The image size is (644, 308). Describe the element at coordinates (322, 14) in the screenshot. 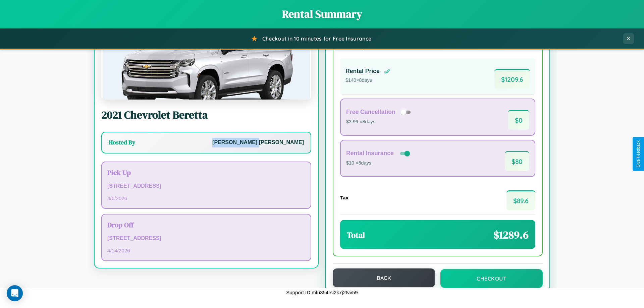

I see `h1: Rental Summary` at that location.